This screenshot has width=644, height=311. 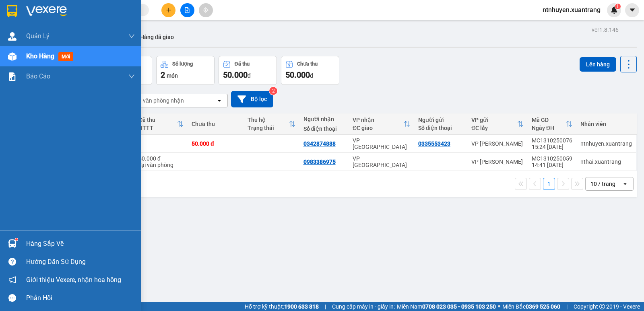 I want to click on span: 2, so click(x=163, y=75).